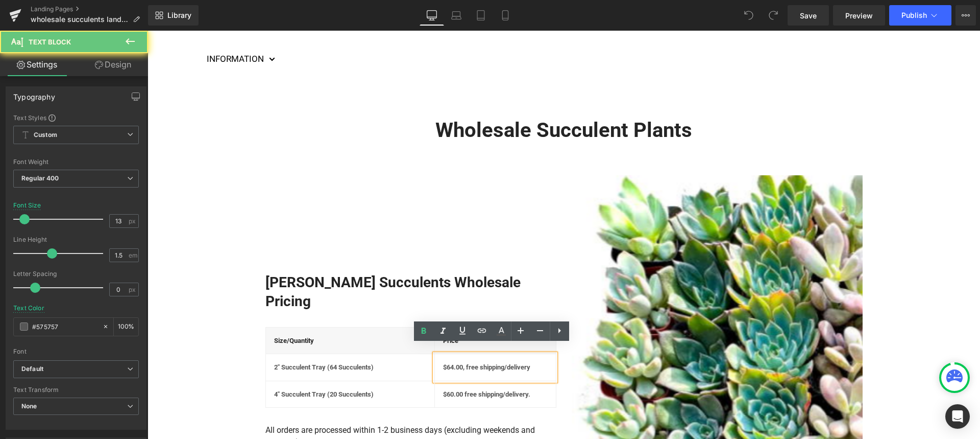 The width and height of the screenshot is (980, 439). Describe the element at coordinates (76, 274) in the screenshot. I see `div: Letter Spacing` at that location.